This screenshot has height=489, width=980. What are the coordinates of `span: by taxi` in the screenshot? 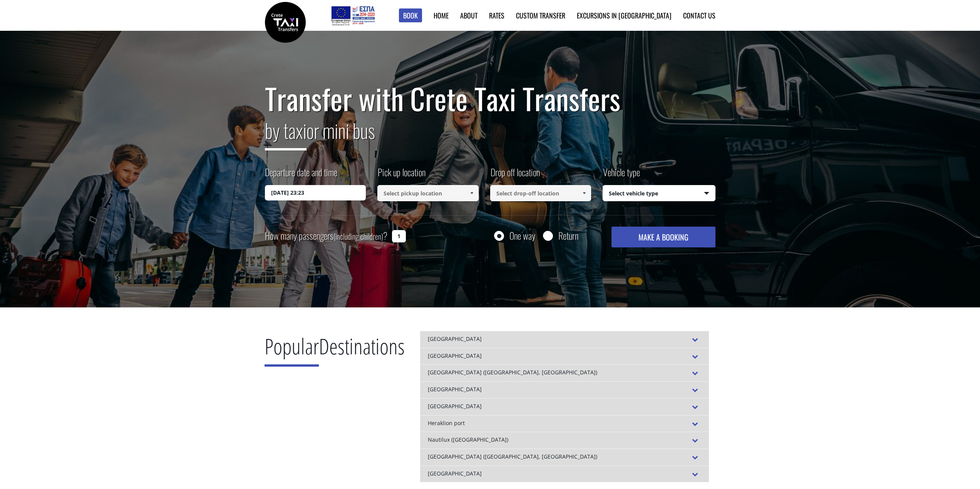 It's located at (286, 134).